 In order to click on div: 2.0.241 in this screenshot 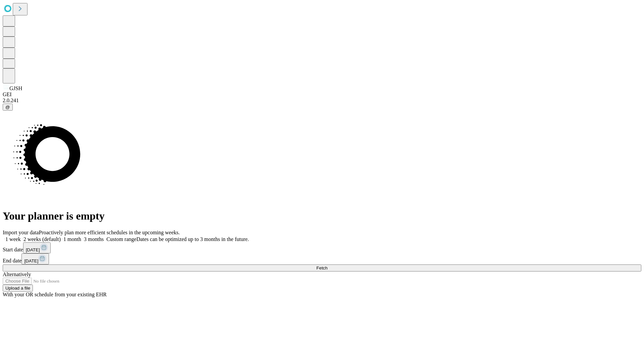, I will do `click(322, 101)`.